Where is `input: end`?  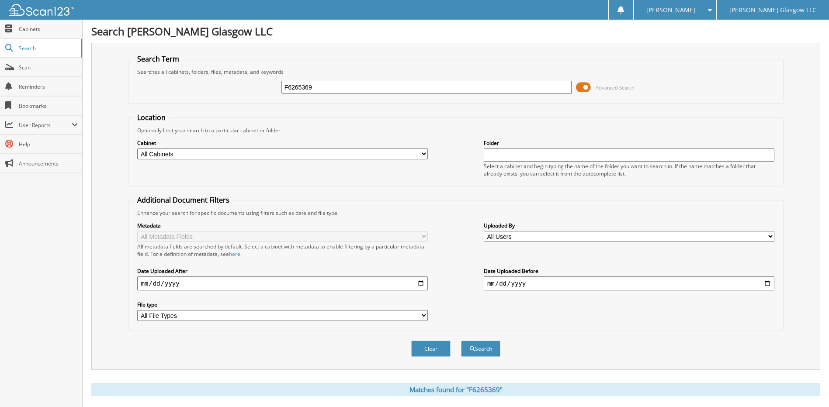 input: end is located at coordinates (629, 283).